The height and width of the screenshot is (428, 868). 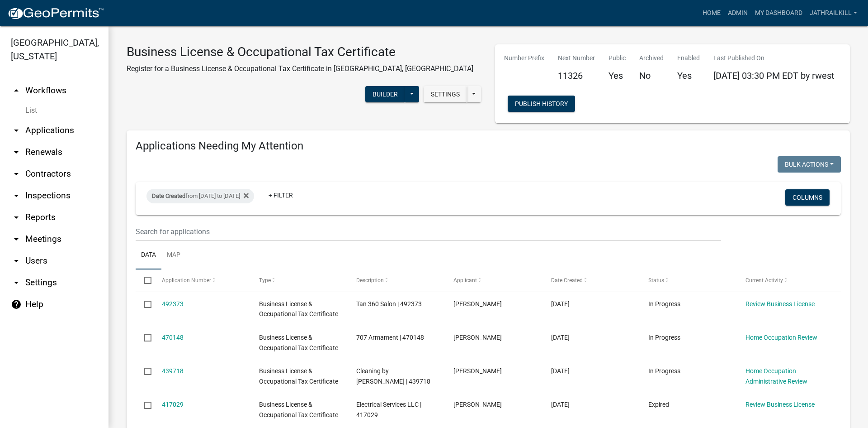 I want to click on a: Jathrailkill, so click(x=833, y=13).